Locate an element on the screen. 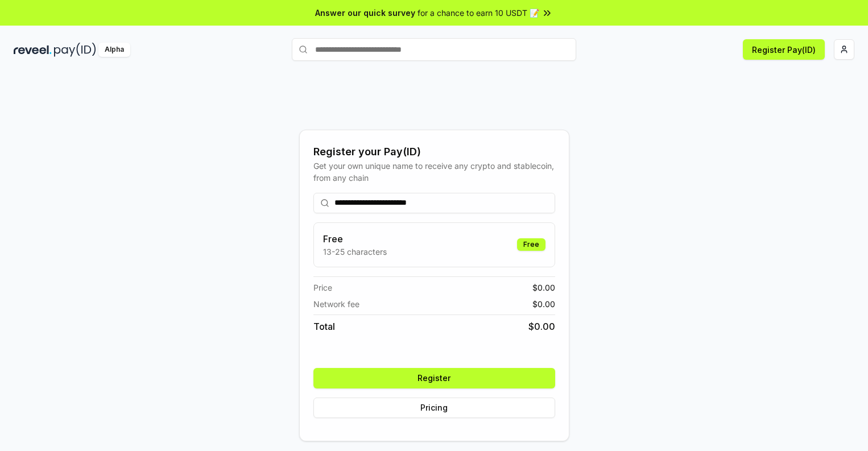 The width and height of the screenshot is (868, 451). span: Total is located at coordinates (324, 327).